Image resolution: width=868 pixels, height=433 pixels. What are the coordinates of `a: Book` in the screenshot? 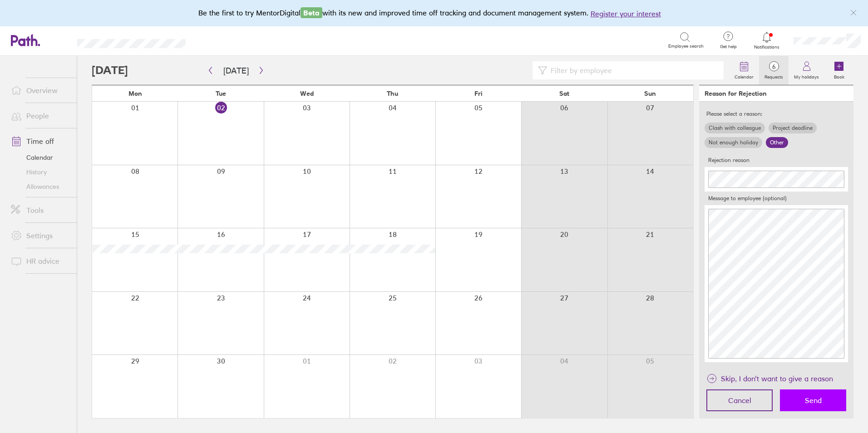 It's located at (839, 70).